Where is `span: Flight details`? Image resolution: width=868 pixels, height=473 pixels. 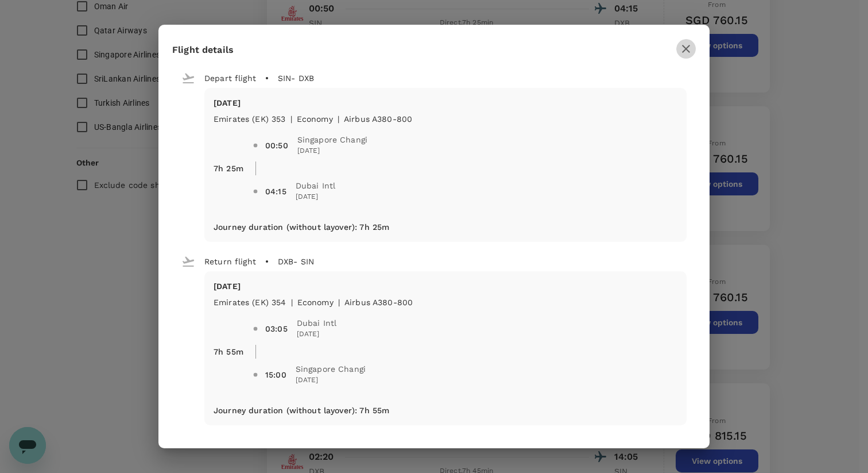 span: Flight details is located at coordinates (203, 49).